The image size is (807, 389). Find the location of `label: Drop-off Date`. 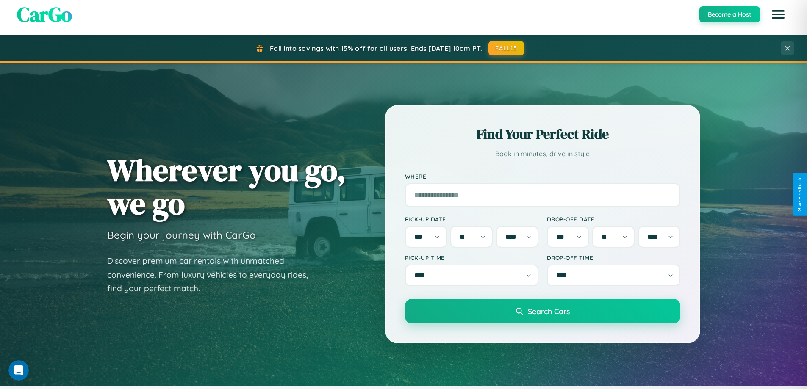

label: Drop-off Date is located at coordinates (613, 219).